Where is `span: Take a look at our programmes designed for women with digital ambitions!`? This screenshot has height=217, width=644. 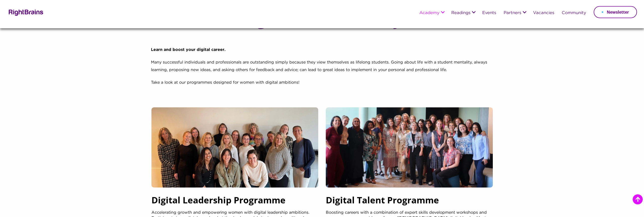
span: Take a look at our programmes designed for women with digital ambitions! is located at coordinates (225, 82).